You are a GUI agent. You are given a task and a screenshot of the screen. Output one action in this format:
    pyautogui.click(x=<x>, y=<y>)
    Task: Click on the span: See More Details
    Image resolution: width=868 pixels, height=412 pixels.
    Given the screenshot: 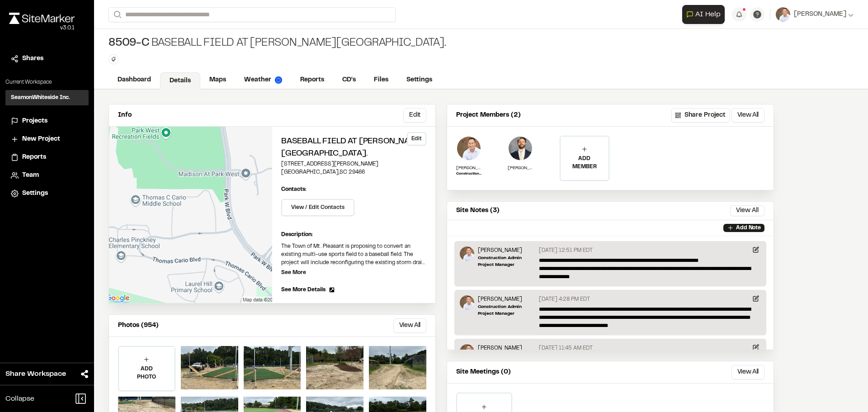 What is the action you would take?
    pyautogui.click(x=304, y=290)
    